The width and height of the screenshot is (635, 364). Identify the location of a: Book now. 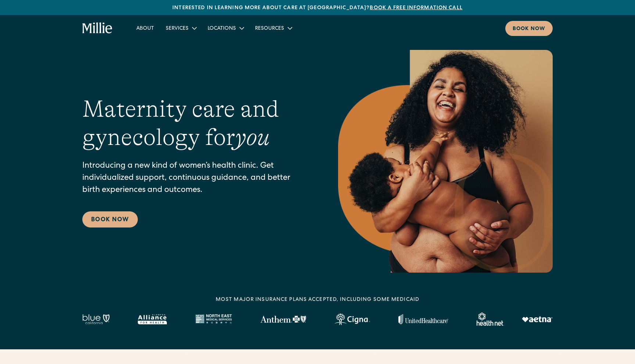
(528, 28).